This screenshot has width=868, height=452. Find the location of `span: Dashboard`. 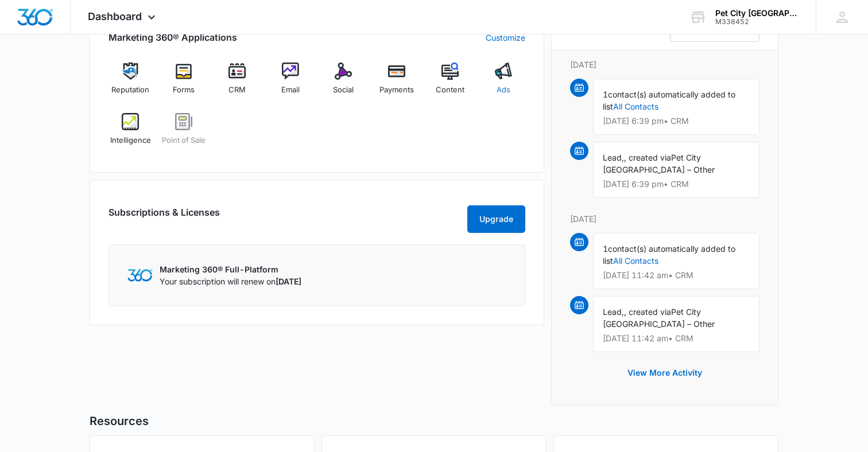

span: Dashboard is located at coordinates (115, 16).